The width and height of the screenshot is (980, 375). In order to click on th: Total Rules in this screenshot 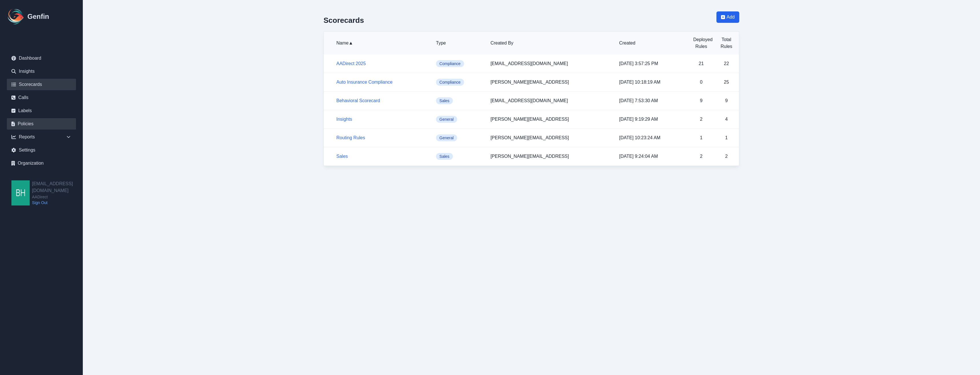, I will do `click(727, 43)`.